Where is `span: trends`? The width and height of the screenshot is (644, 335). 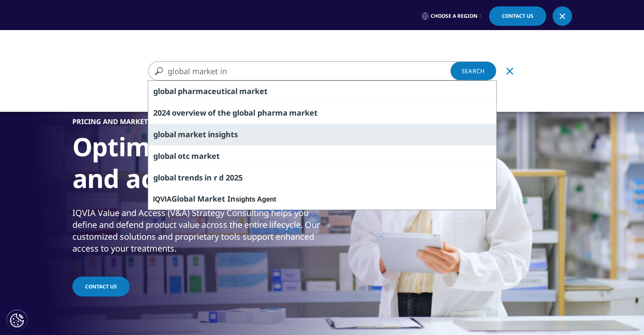 span: trends is located at coordinates (190, 178).